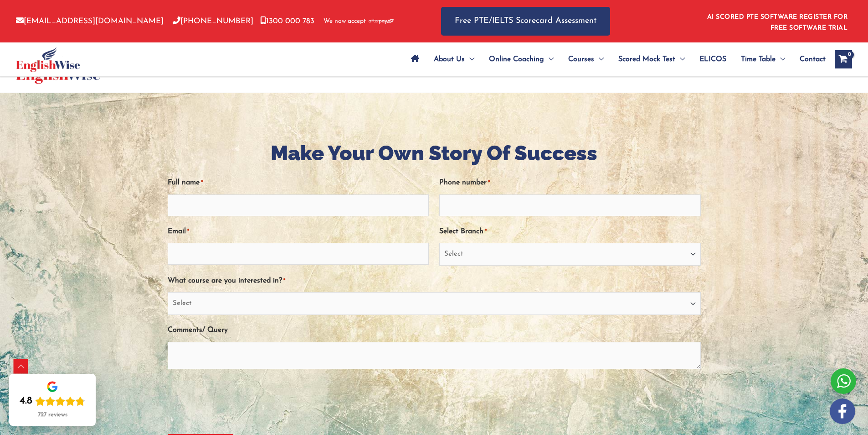 This screenshot has height=435, width=868. I want to click on a: CoursesMenu Toggle, so click(586, 59).